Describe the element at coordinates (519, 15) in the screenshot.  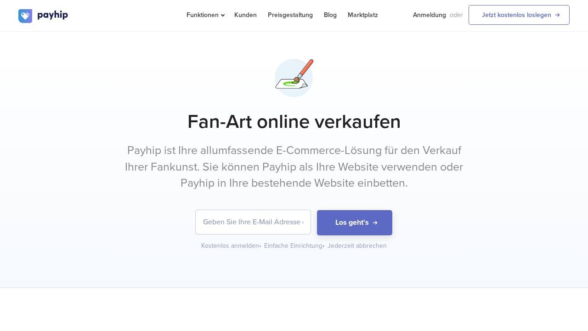
I see `a: Jetzt kostenlos loslegen` at that location.